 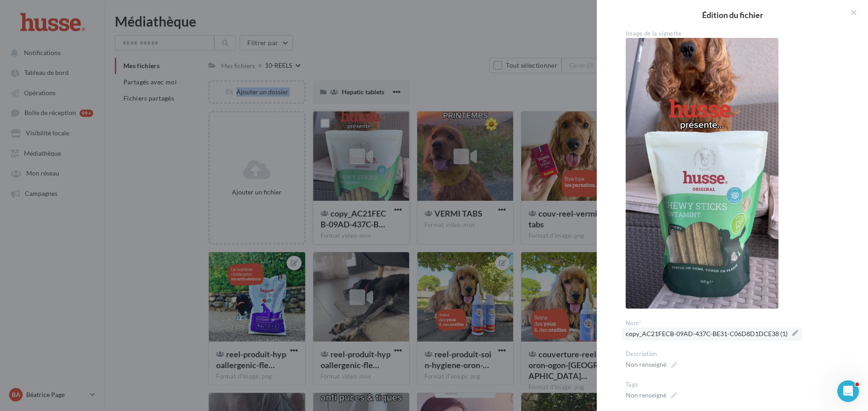 What do you see at coordinates (651, 365) in the screenshot?
I see `span: Non renseigné` at bounding box center [651, 365].